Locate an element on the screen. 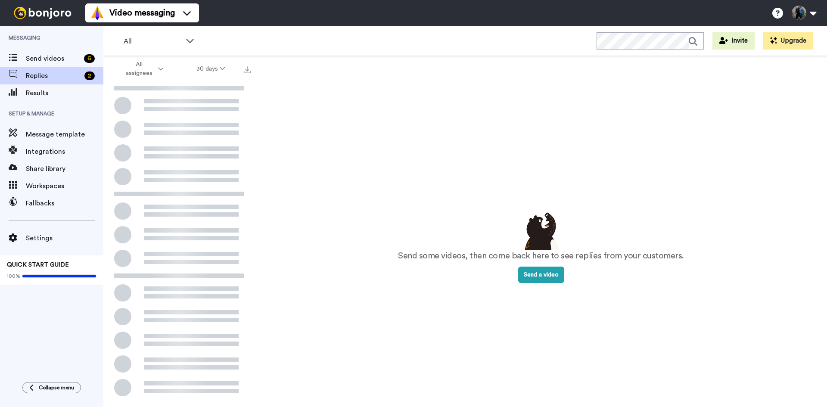  span: Share library is located at coordinates (65, 169).